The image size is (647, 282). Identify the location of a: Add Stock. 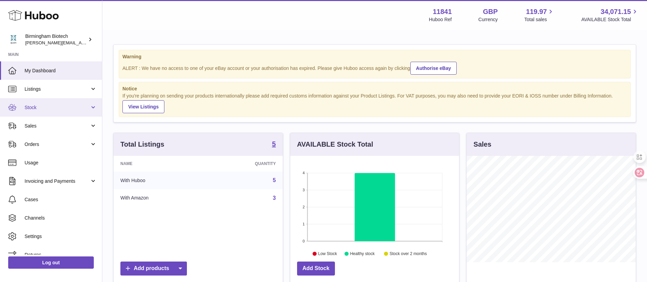
(316, 268).